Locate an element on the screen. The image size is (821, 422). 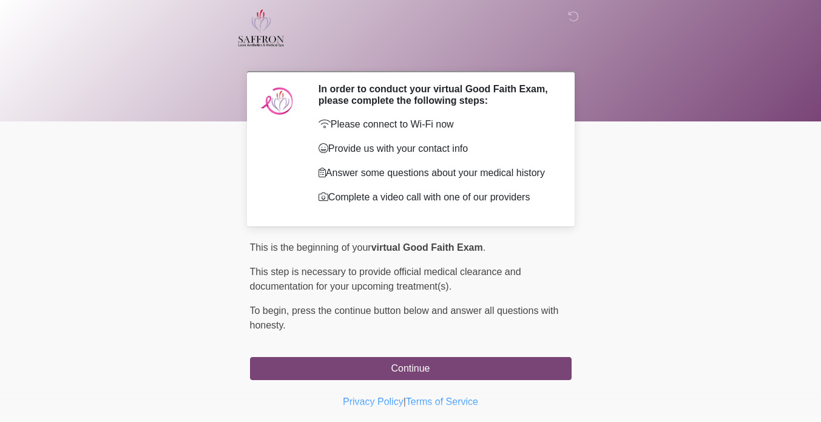
img: Saffron Laser Aesthetics and Medical Spa Logo is located at coordinates (262, 28).